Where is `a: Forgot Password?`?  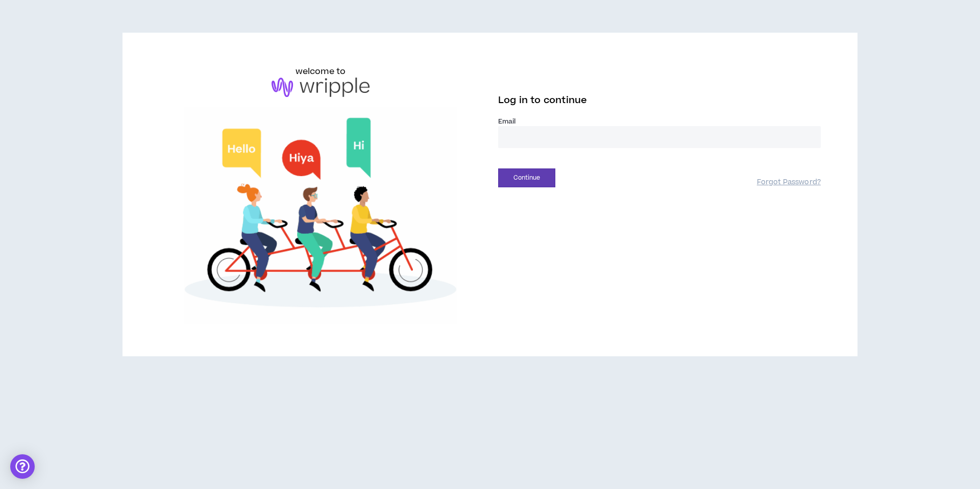
a: Forgot Password? is located at coordinates (789, 182).